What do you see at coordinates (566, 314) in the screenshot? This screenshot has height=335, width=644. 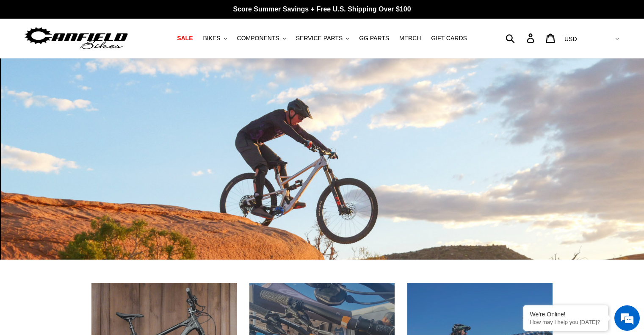 I see `div: We're Online!` at bounding box center [566, 314].